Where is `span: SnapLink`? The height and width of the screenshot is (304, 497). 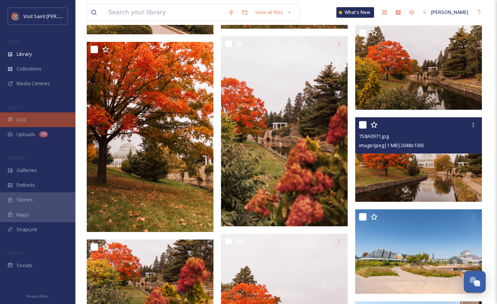 span: SnapLink is located at coordinates (27, 229).